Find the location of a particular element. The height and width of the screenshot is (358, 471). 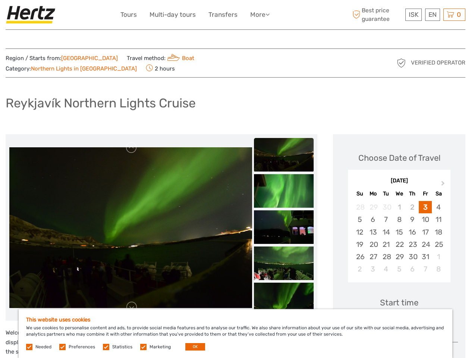

div: Choose Tuesday, October 21st, 2025 is located at coordinates (386, 244).